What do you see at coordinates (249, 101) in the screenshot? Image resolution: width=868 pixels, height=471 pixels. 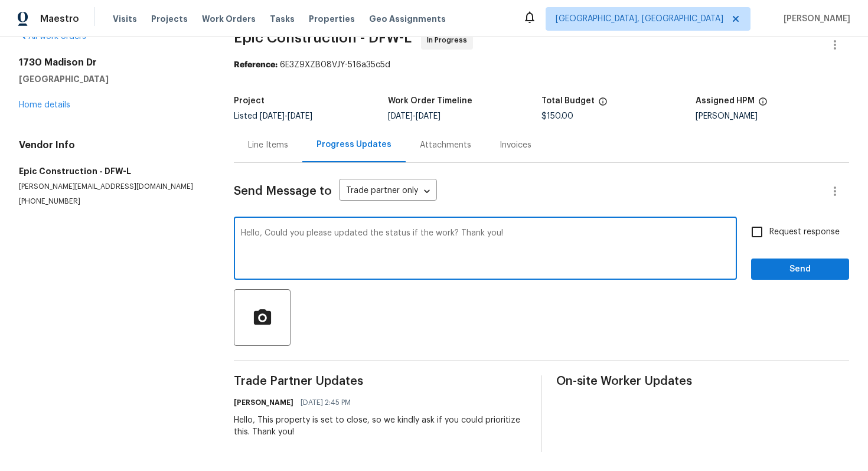 I see `h5: Project` at bounding box center [249, 101].